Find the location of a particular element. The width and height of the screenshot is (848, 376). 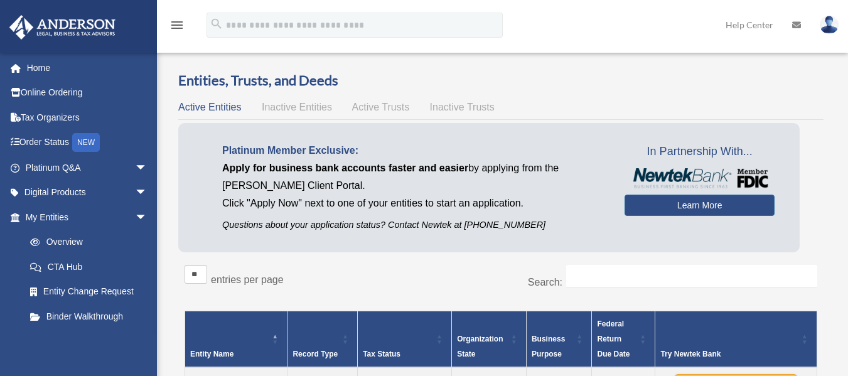

span: Inactive Entities is located at coordinates (297, 107).